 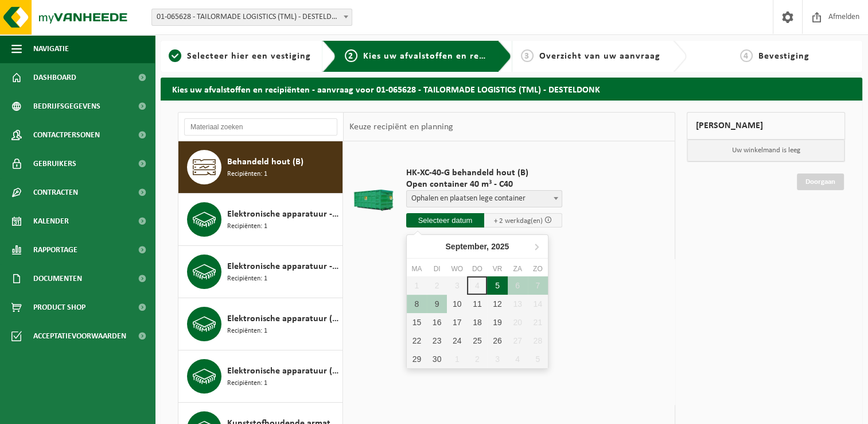 What do you see at coordinates (265, 162) in the screenshot?
I see `span: Behandeld hout (B)` at bounding box center [265, 162].